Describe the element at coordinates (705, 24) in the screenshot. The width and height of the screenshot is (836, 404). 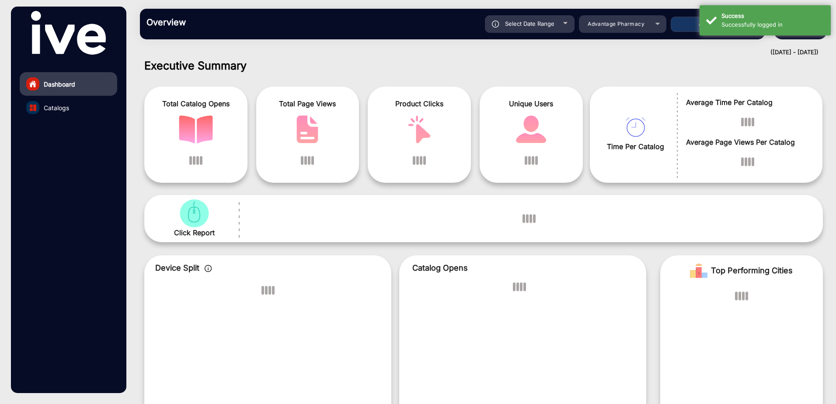
I see `button: Apply` at that location.